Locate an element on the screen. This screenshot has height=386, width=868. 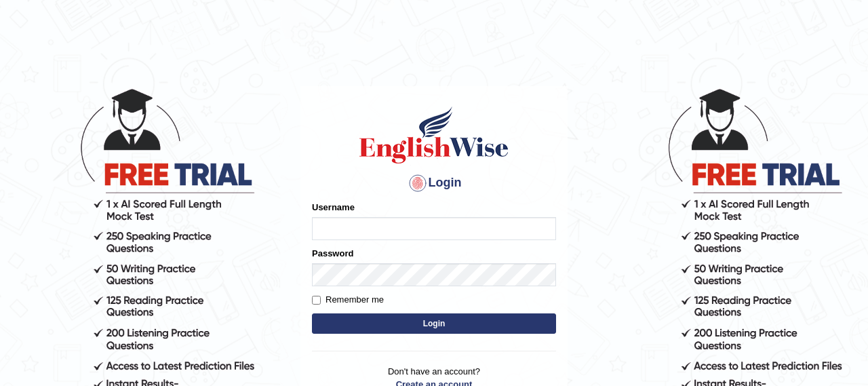
label: Password is located at coordinates (332, 253).